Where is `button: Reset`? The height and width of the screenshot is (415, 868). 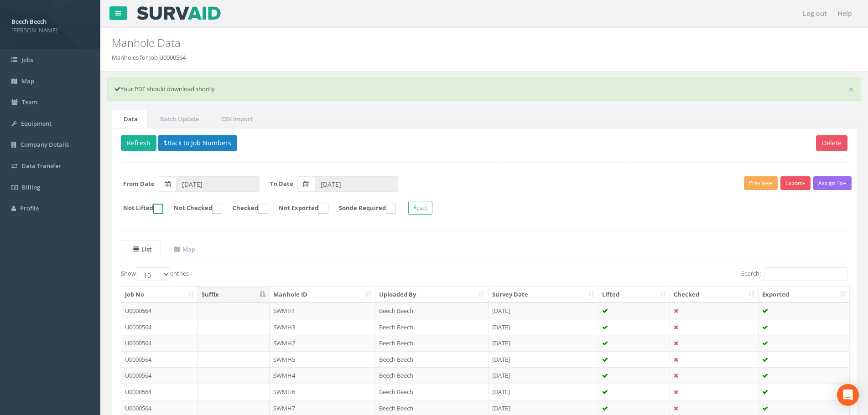
button: Reset is located at coordinates (420, 208).